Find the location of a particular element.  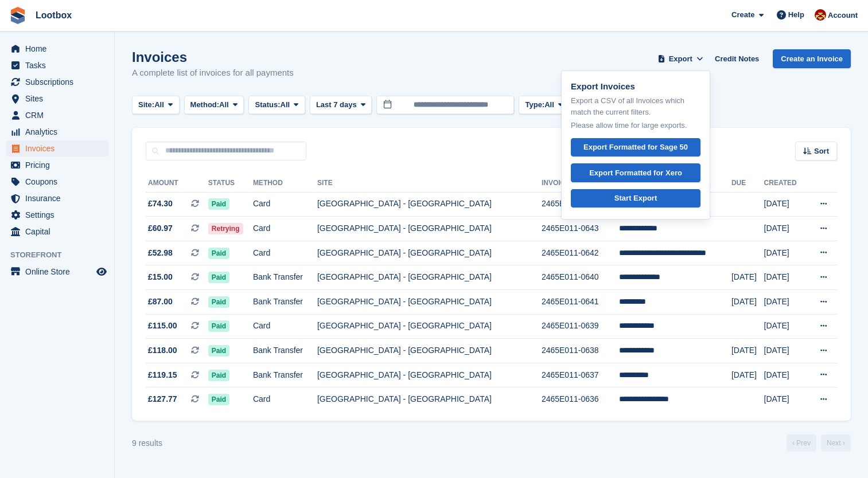

th: Site is located at coordinates (429, 183).